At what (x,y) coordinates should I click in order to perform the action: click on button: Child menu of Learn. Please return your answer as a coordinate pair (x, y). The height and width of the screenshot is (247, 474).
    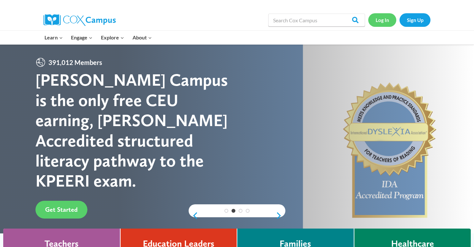
    Looking at the image, I should click on (54, 37).